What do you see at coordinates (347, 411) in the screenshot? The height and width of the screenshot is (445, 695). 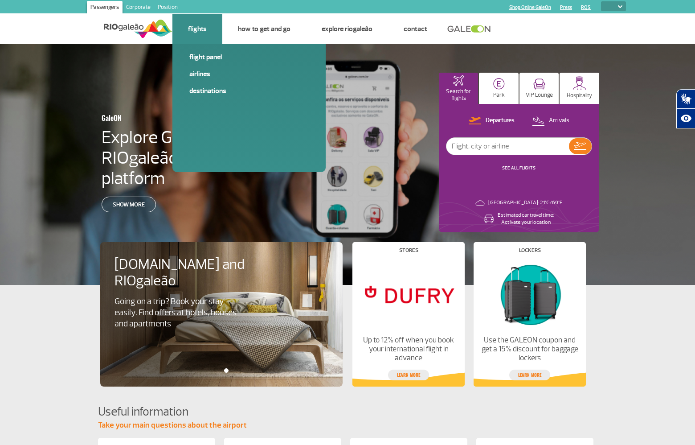 I see `h4: Useful information` at bounding box center [347, 411].